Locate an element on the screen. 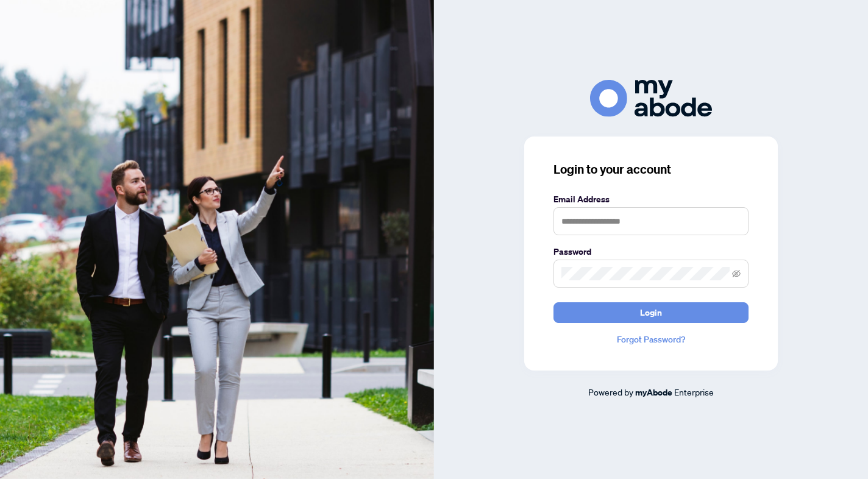 This screenshot has height=479, width=868. span: Enterprise is located at coordinates (693, 392).